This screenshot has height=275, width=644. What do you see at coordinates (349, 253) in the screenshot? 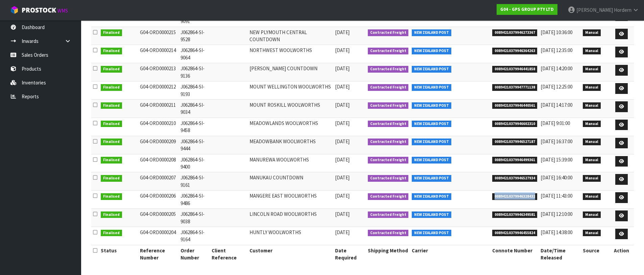
I see `th: Date Required` at bounding box center [349, 253].